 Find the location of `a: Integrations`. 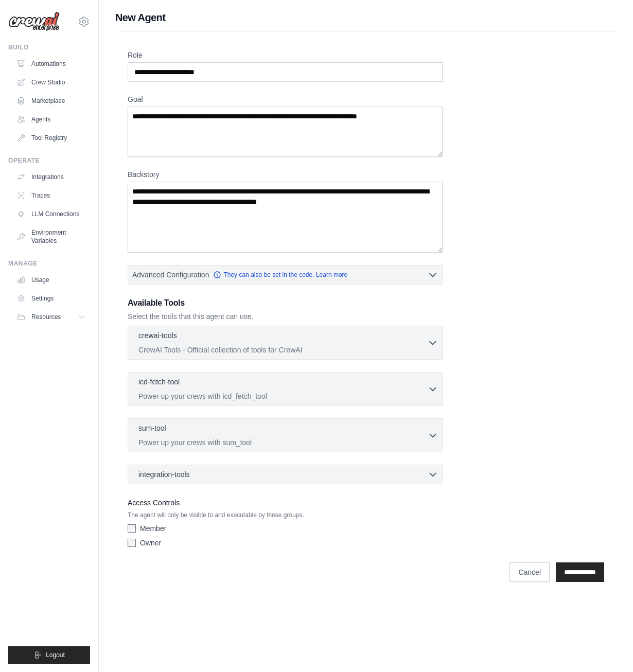

a: Integrations is located at coordinates (51, 177).